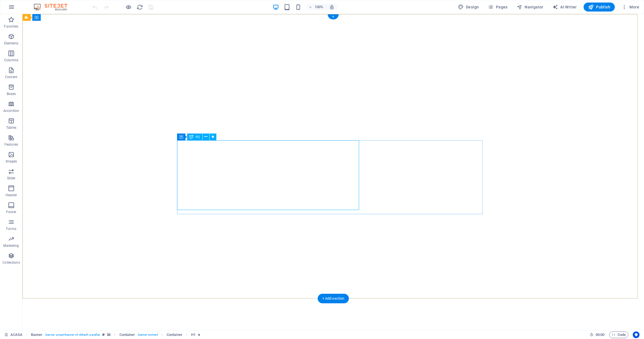 This screenshot has width=644, height=339. I want to click on p: Tables, so click(11, 128).